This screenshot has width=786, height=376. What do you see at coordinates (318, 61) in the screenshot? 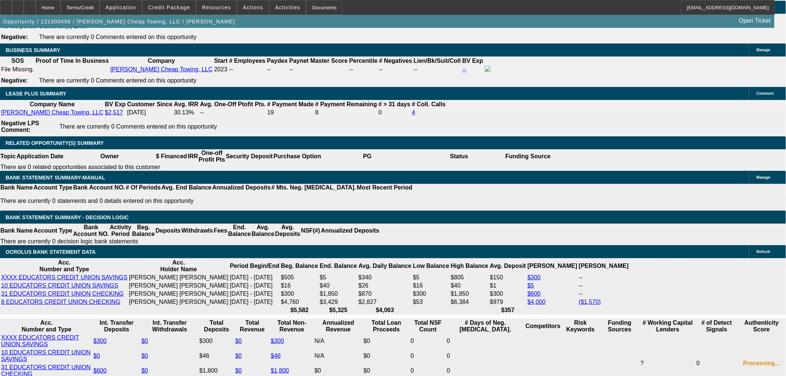
I see `b: Paynet Master Score` at bounding box center [318, 61].